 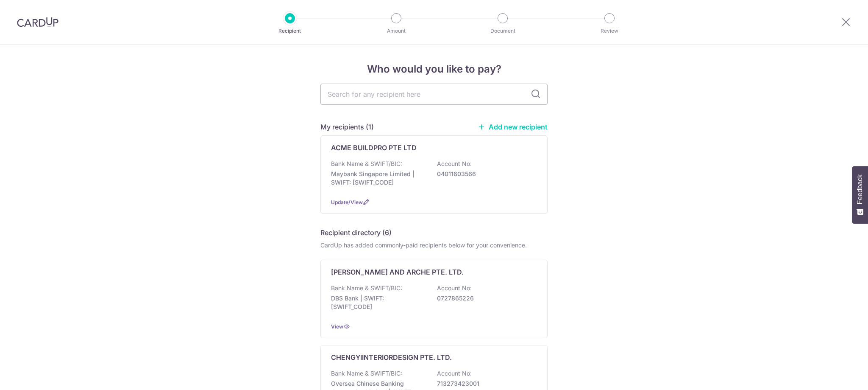 I want to click on p: 04011603566, so click(x=484, y=174).